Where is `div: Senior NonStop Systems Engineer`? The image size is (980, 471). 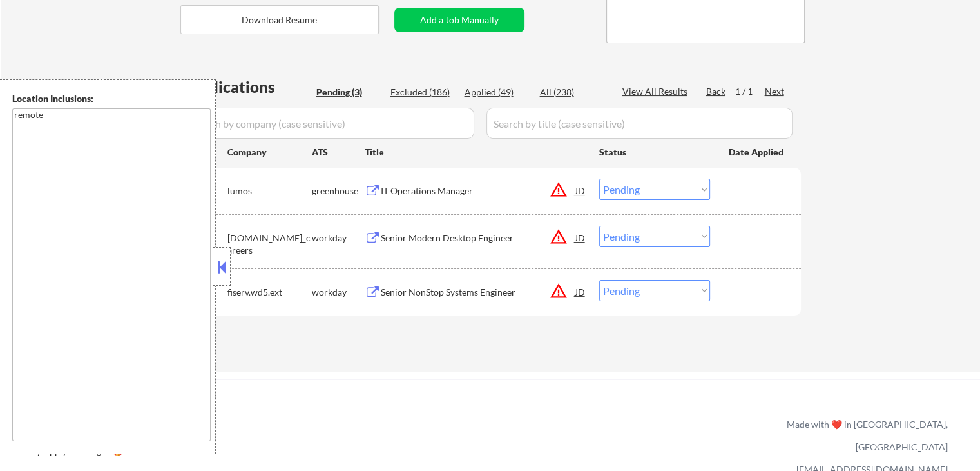 div: Senior NonStop Systems Engineer is located at coordinates (478, 292).